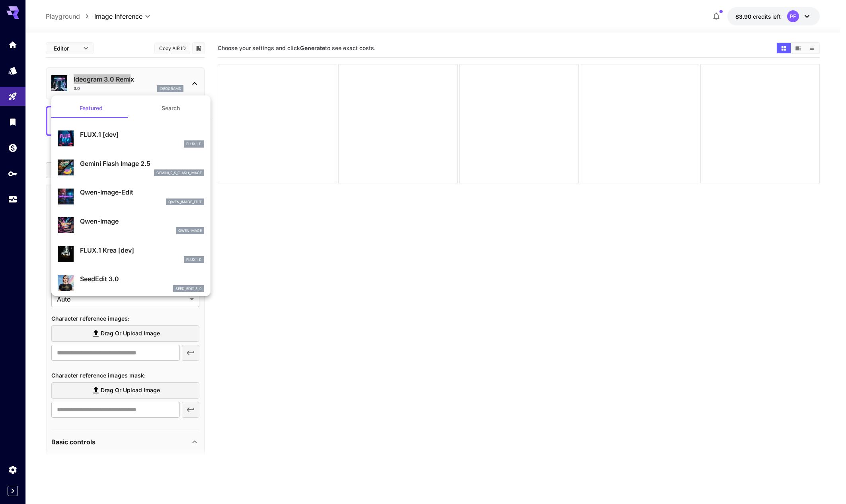 Image resolution: width=846 pixels, height=504 pixels. Describe the element at coordinates (142, 134) in the screenshot. I see `p: FLUX.1 [dev]` at that location.